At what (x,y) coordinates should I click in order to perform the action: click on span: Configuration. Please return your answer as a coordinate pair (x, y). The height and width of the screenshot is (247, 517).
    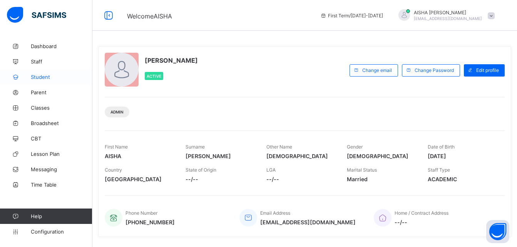
    Looking at the image, I should click on (61, 232).